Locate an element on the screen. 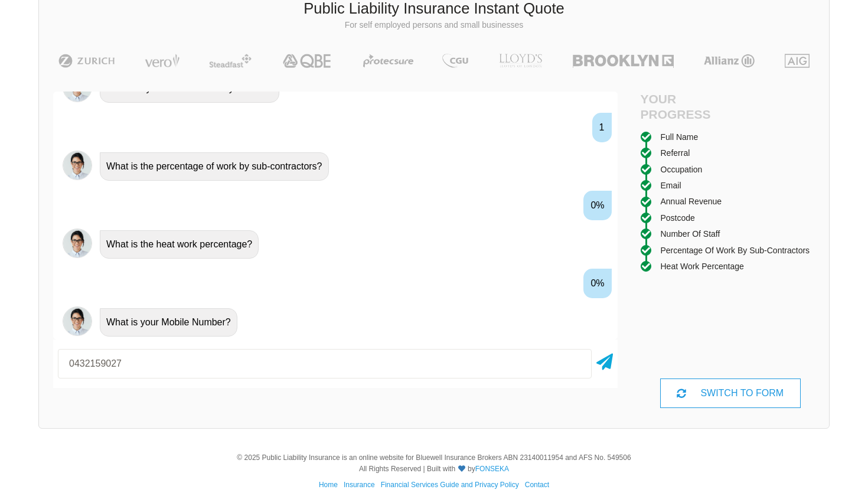  div: What is the percentage of work by sub-contractors? is located at coordinates (215, 167).